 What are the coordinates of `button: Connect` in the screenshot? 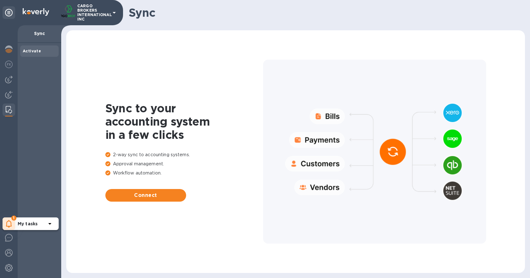 It's located at (146, 195).